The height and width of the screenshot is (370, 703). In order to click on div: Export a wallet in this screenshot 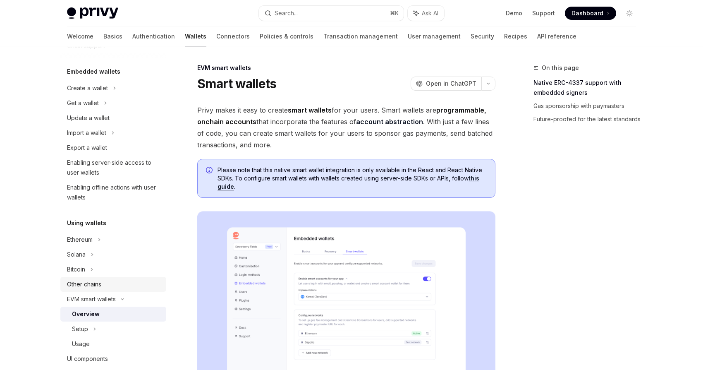, I will do `click(87, 148)`.